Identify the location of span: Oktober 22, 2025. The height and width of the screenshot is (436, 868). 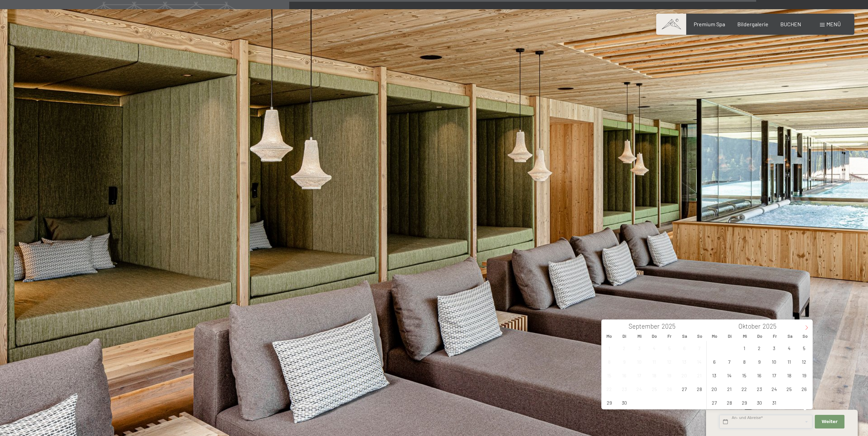
(744, 389).